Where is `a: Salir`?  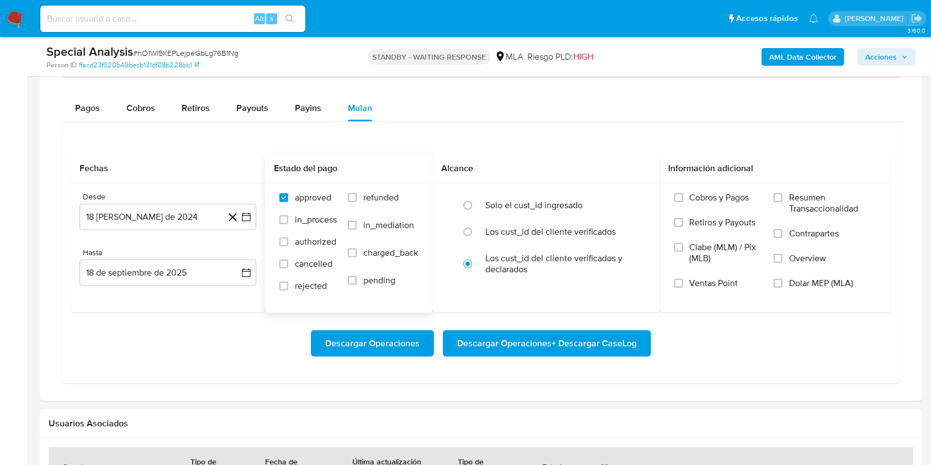
a: Salir is located at coordinates (916, 18).